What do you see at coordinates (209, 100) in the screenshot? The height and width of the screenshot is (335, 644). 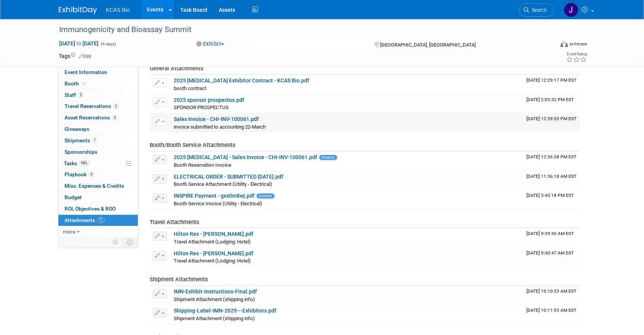 I see `a: 2025 sponsor prospectus.pdf` at bounding box center [209, 100].